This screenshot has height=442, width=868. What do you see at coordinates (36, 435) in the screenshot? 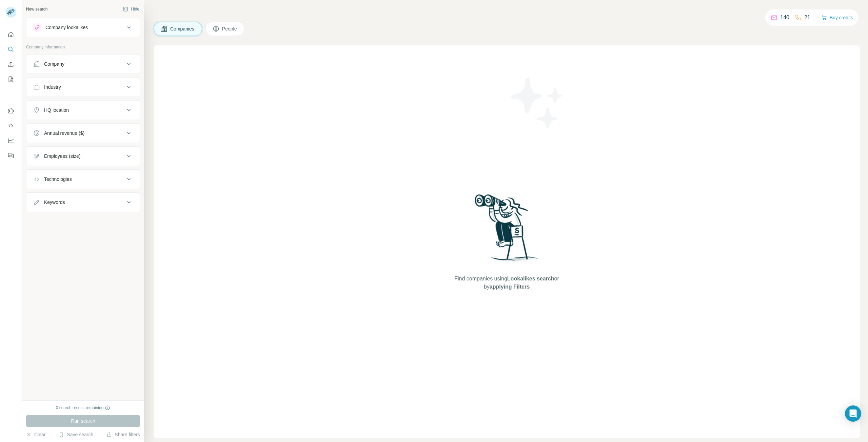
I see `button: Clear` at bounding box center [36, 435].